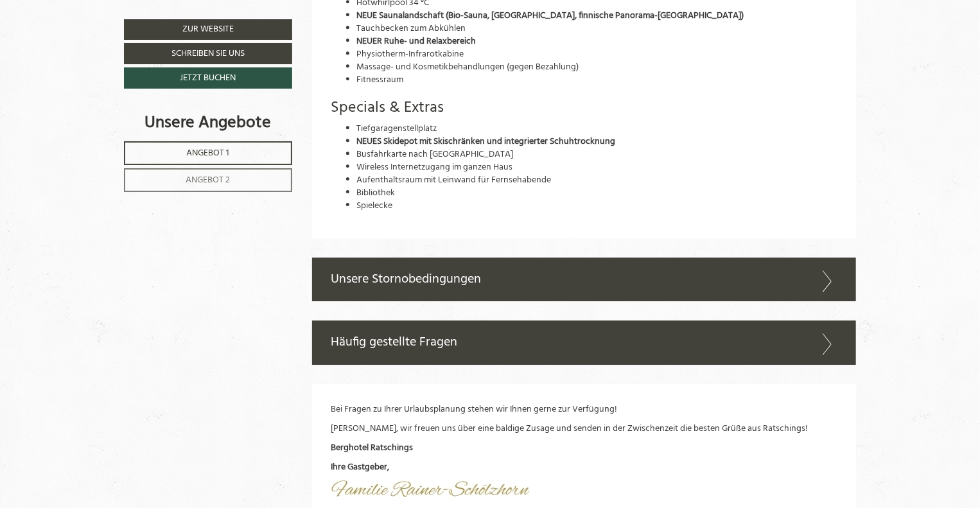 The image size is (980, 508). What do you see at coordinates (584, 279) in the screenshot?
I see `div: Unsere Stornobedingungen` at bounding box center [584, 279].